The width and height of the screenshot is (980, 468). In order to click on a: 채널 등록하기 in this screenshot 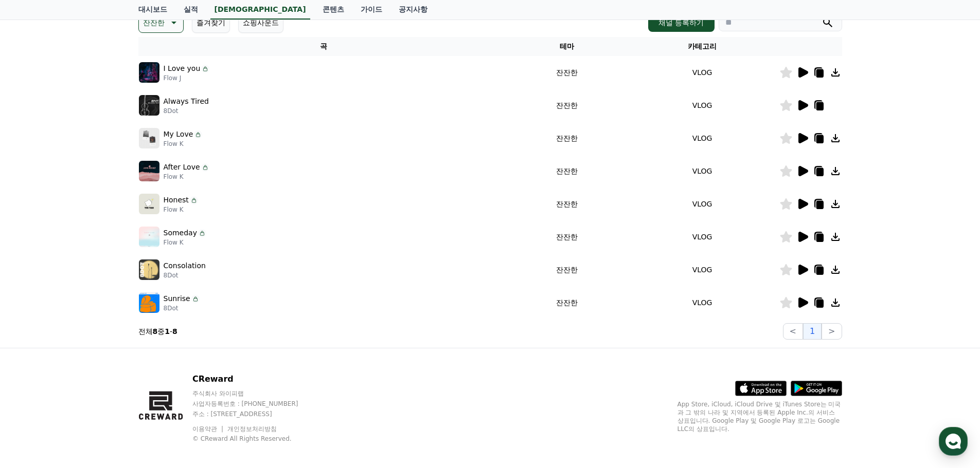, I will do `click(681, 23)`.